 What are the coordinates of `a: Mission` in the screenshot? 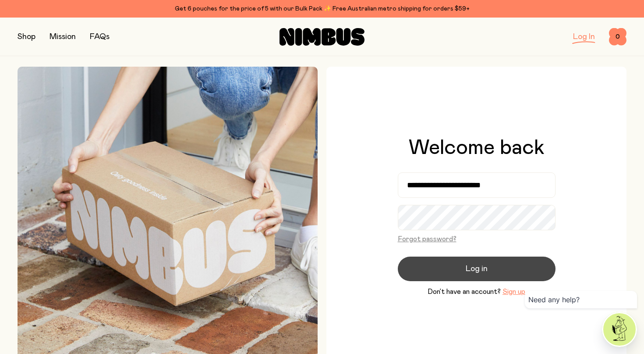 It's located at (63, 37).